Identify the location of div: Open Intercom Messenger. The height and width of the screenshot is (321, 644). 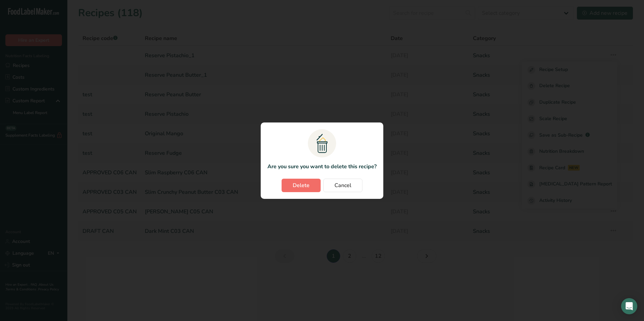
(629, 307).